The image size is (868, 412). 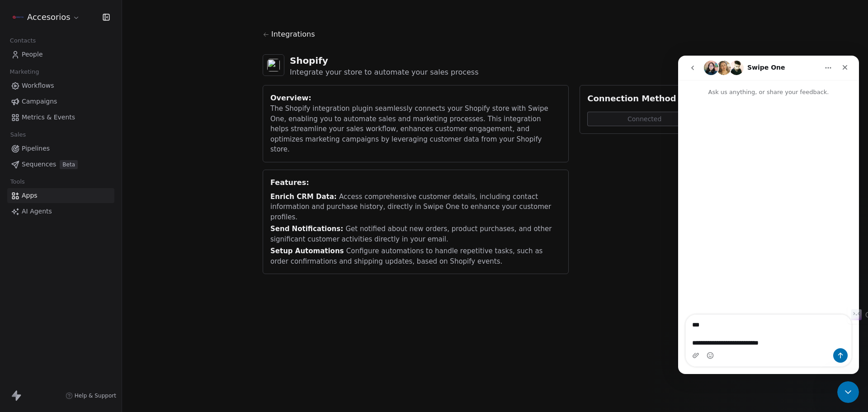 I want to click on button: Upload attachment, so click(x=18, y=300).